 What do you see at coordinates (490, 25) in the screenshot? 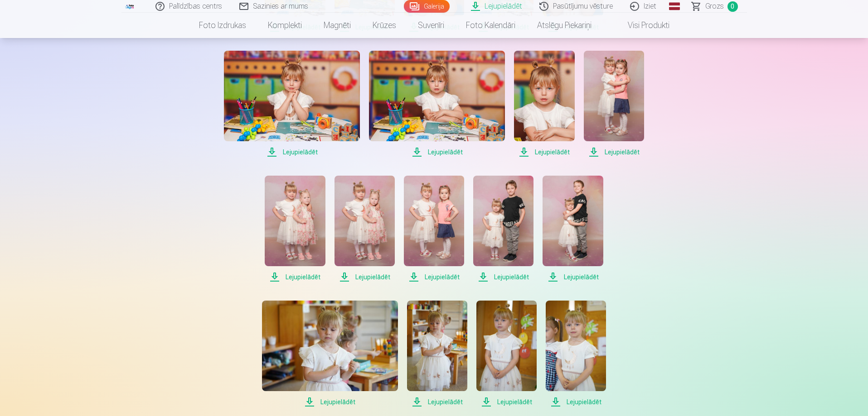
I see `a: Foto kalendāri` at bounding box center [490, 25].